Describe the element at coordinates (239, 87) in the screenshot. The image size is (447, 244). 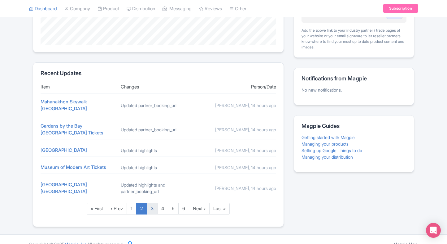
I see `div: Person/Date` at that location.